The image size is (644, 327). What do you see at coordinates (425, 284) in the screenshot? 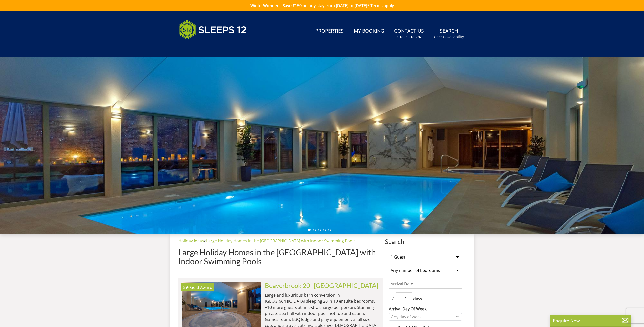
I see `input: Arrival Date` at bounding box center [425, 284].